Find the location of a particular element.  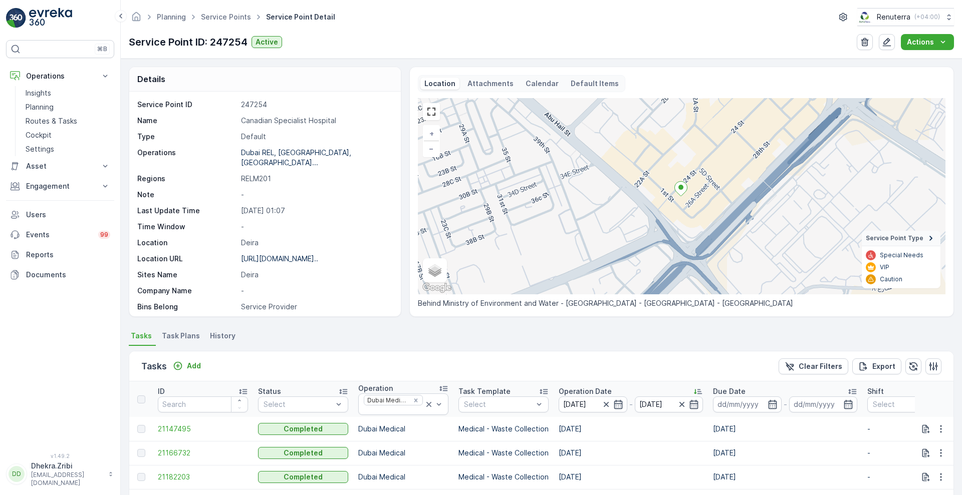

p: Planning is located at coordinates (40, 107).